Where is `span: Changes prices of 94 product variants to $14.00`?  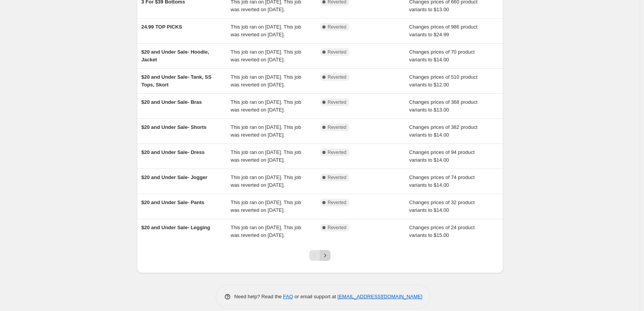 span: Changes prices of 94 product variants to $14.00 is located at coordinates (442, 156).